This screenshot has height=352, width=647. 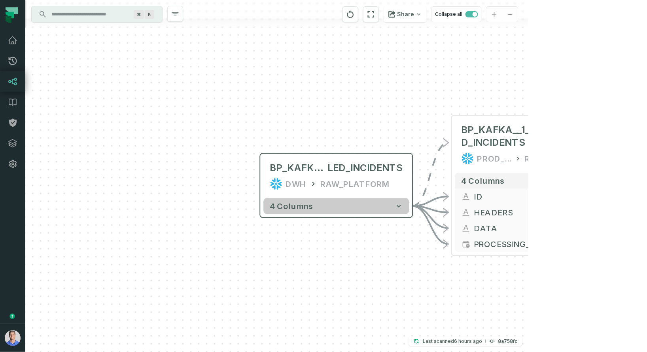 What do you see at coordinates (468, 341) in the screenshot?
I see `relative-time: Aug 18, 2025, 5:22 AM GMT+3` at bounding box center [468, 341].